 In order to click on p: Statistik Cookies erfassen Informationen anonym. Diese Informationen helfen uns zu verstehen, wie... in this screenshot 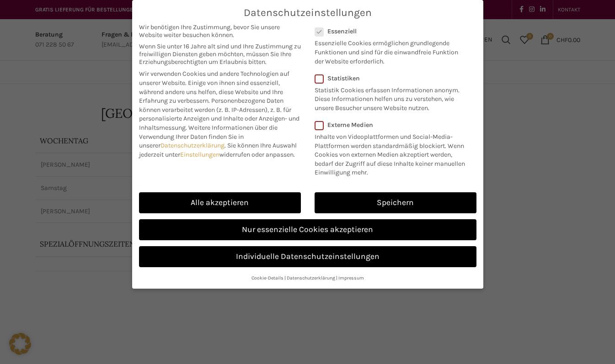, I will do `click(389, 97)`.